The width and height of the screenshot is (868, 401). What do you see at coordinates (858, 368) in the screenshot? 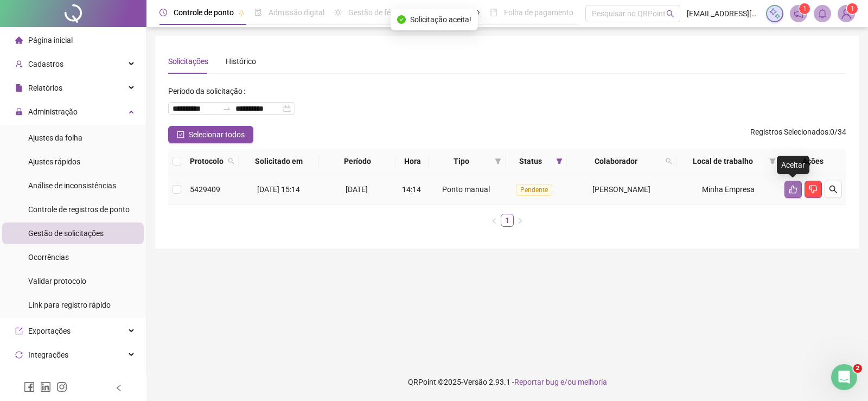
I see `span: 2` at bounding box center [858, 368].